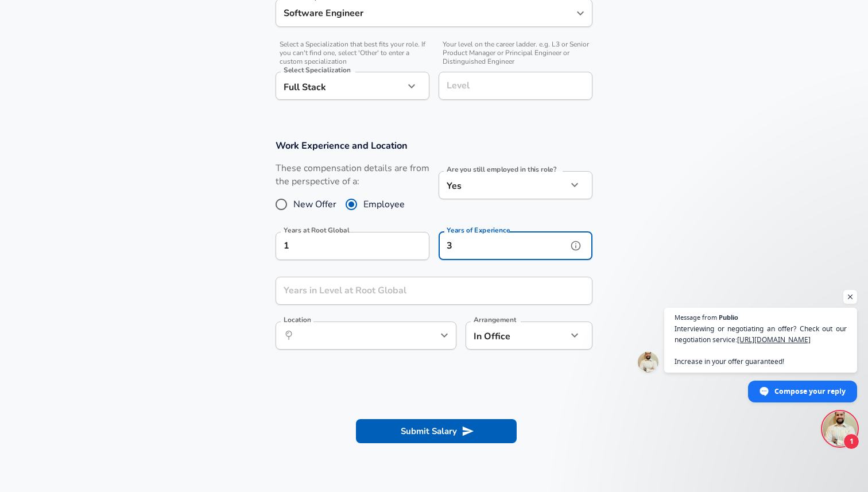  Describe the element at coordinates (507, 336) in the screenshot. I see `div: In Office` at that location.